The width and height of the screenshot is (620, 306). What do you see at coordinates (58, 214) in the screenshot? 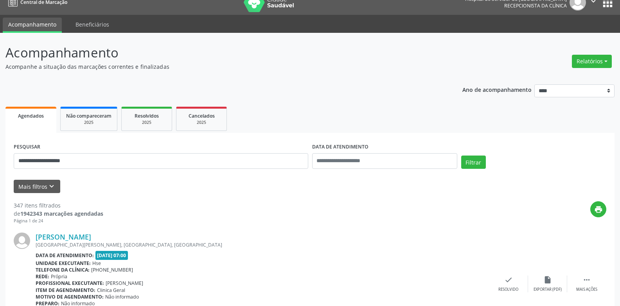
I see `div: de` at bounding box center [58, 214].